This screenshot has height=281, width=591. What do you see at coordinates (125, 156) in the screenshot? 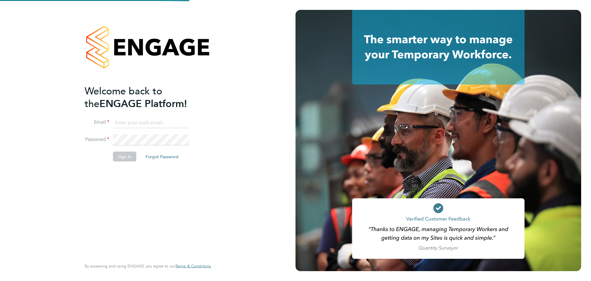
I see `button: Sign In` at bounding box center [125, 156].